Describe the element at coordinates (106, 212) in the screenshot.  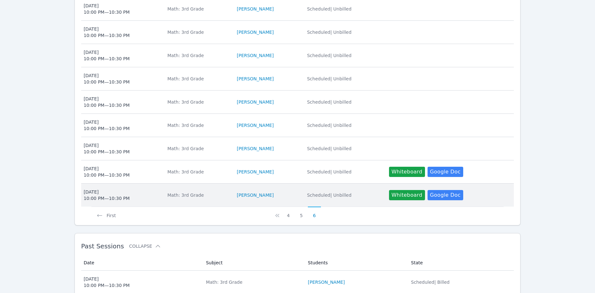
I see `button: First` at that location.